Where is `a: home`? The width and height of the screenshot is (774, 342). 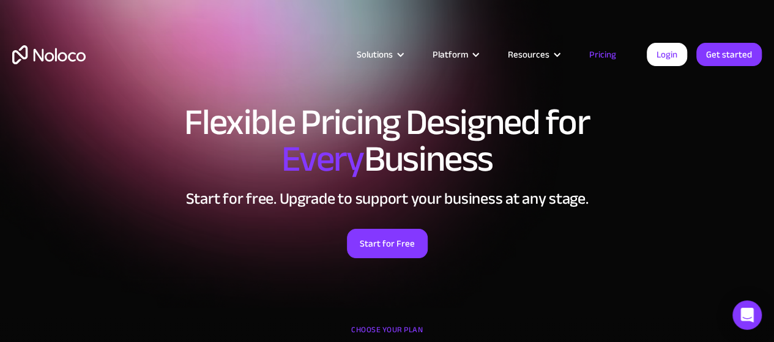
a: home is located at coordinates (49, 54).